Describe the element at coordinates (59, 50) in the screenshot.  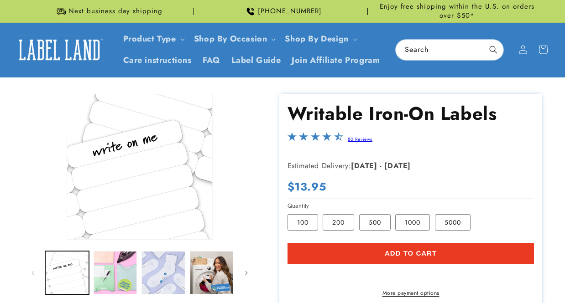
I see `img: Label Land` at that location.